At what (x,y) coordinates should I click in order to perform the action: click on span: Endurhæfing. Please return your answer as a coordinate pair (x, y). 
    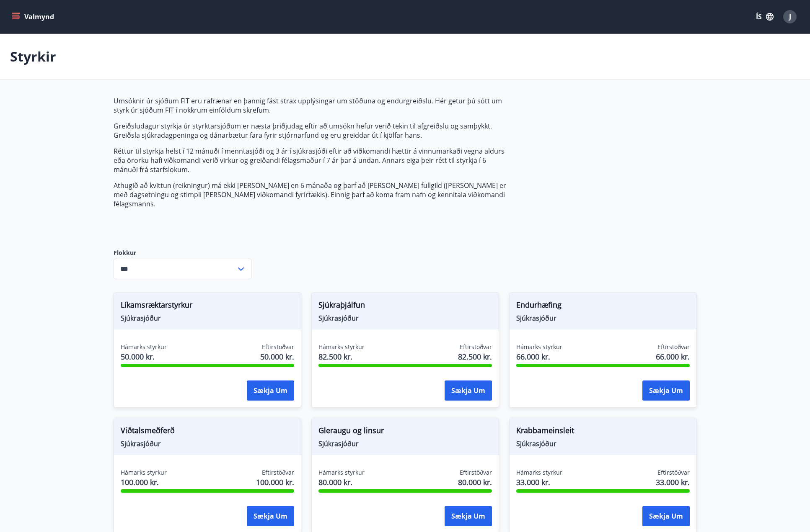
    Looking at the image, I should click on (603, 306).